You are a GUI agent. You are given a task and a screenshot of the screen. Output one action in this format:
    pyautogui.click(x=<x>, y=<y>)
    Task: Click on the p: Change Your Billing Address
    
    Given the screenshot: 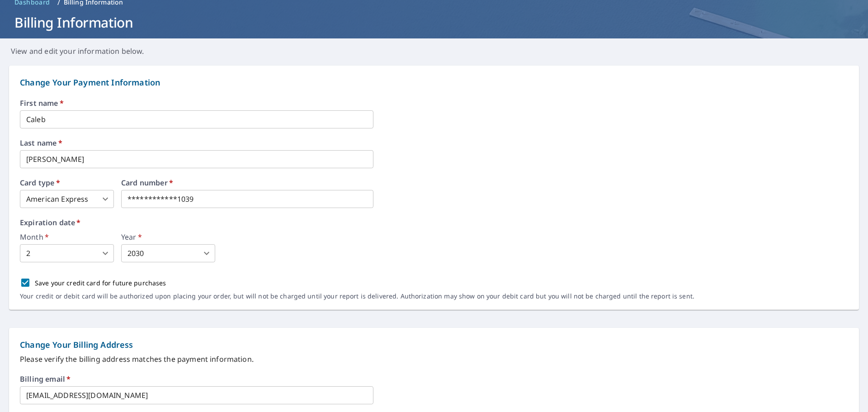 What is the action you would take?
    pyautogui.click(x=434, y=344)
    